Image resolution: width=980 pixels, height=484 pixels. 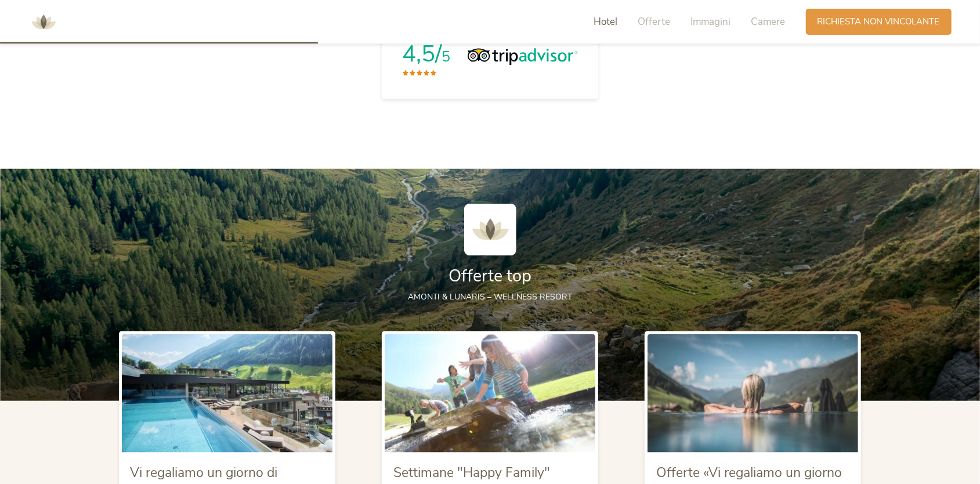 What do you see at coordinates (490, 276) in the screenshot?
I see `span: Offerte top` at bounding box center [490, 276].